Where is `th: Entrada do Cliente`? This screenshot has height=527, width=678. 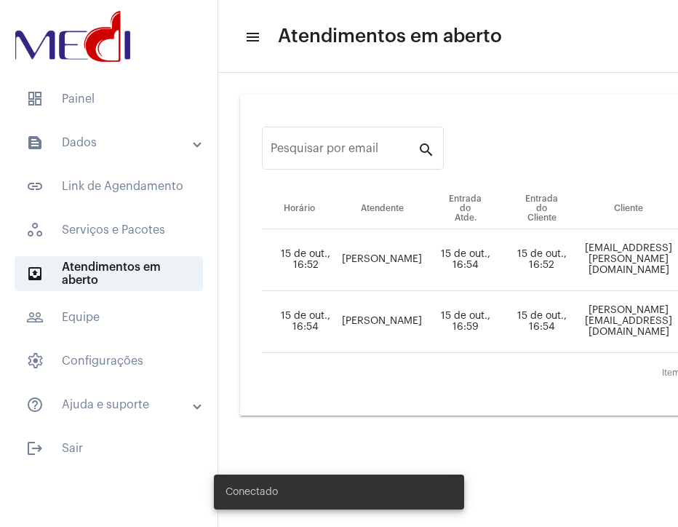
th: Entrada do Cliente is located at coordinates (541, 209).